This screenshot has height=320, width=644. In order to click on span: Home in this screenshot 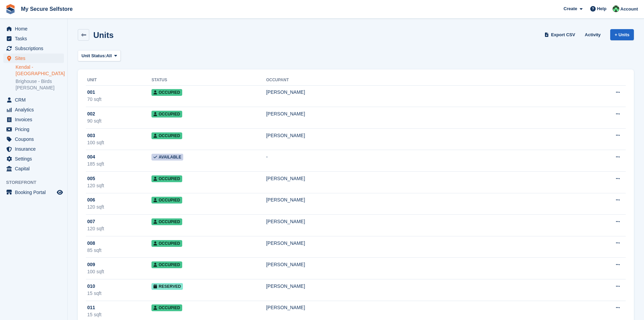, I will do `click(36, 29)`.